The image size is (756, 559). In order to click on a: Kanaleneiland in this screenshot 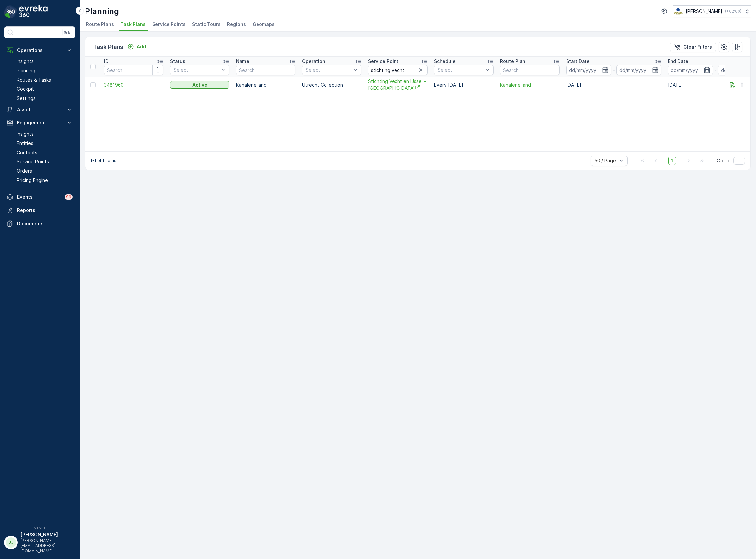, I will do `click(529, 85)`.